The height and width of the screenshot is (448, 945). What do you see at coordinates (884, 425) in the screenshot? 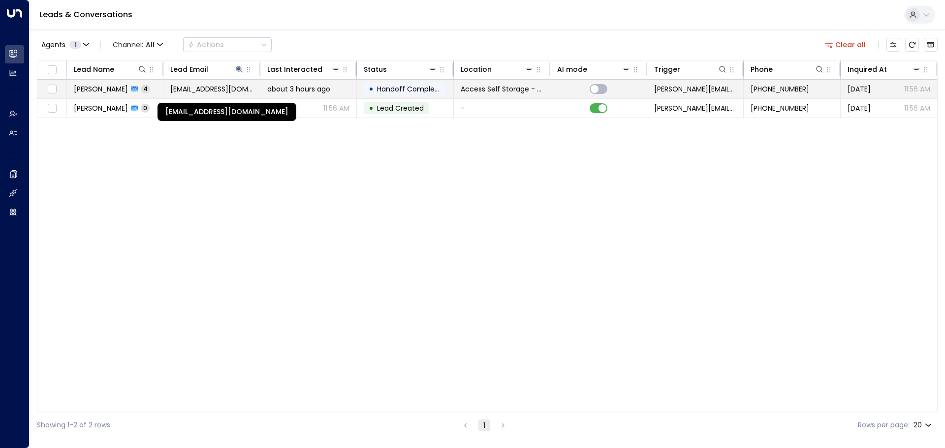
I see `label: Rows per page:` at bounding box center [884, 425].